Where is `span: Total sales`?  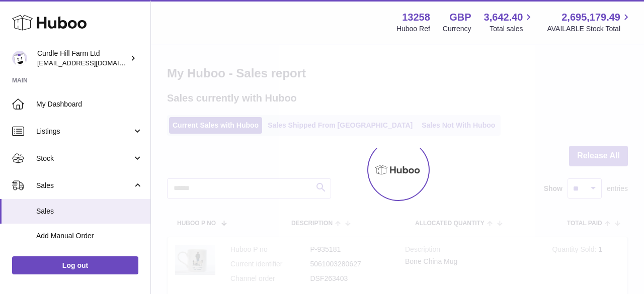
span: Total sales is located at coordinates (512, 29).